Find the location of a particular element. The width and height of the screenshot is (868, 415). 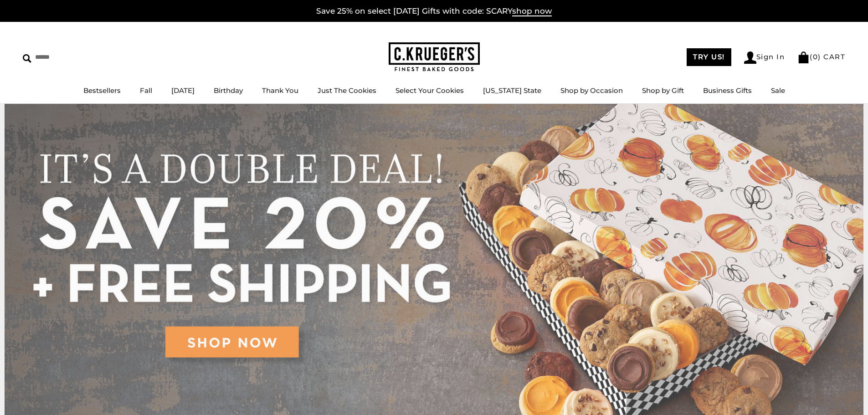

img: Account is located at coordinates (750, 57).